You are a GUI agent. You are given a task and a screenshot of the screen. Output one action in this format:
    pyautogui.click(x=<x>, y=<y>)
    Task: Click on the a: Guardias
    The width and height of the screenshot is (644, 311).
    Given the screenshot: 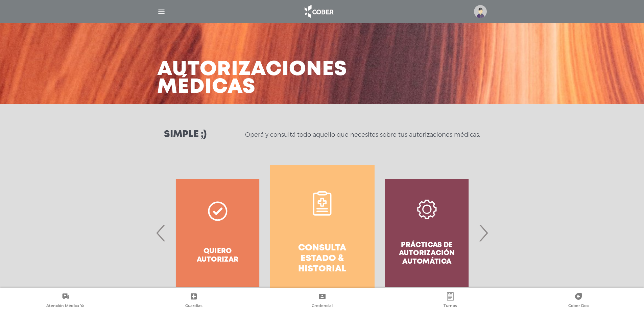 What is the action you would take?
    pyautogui.click(x=193, y=301)
    